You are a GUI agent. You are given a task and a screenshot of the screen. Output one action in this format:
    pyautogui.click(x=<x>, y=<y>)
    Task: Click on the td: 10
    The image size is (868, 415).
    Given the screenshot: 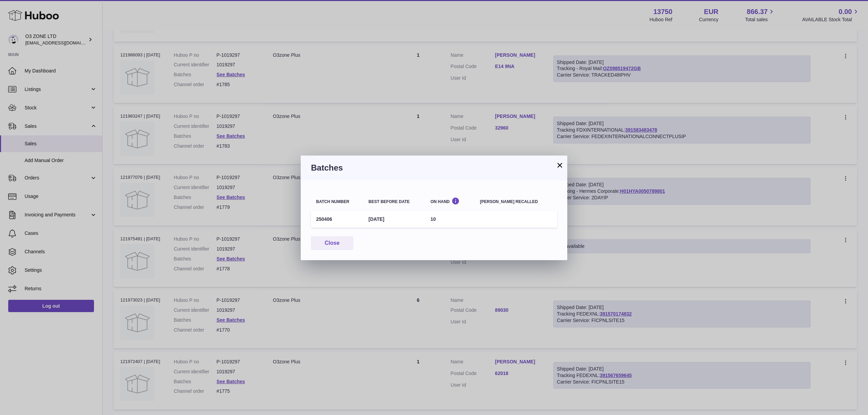 What is the action you would take?
    pyautogui.click(x=450, y=219)
    